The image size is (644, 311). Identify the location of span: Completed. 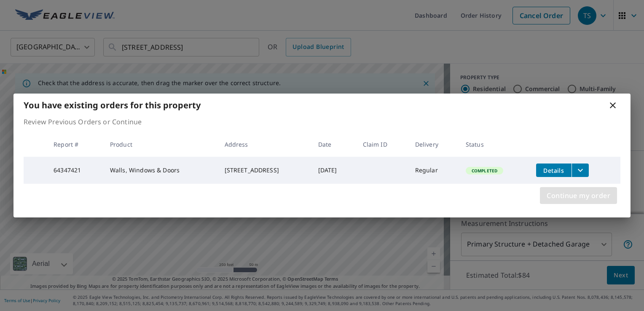
(484, 171).